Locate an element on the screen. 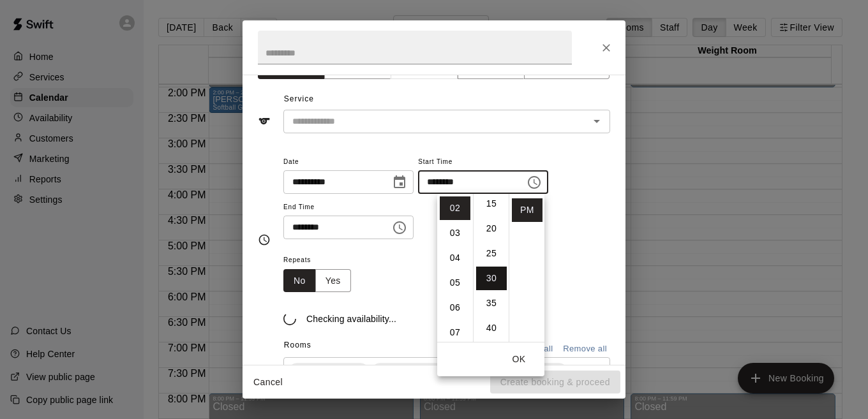 The width and height of the screenshot is (868, 419). li: 5 hours is located at coordinates (455, 283).